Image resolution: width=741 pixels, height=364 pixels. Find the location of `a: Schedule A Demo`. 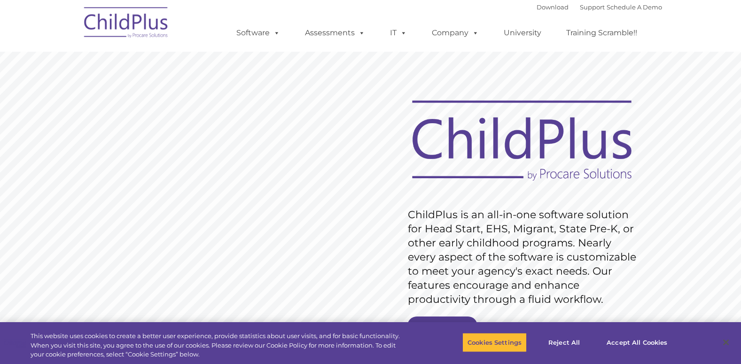

a: Schedule A Demo is located at coordinates (635, 7).